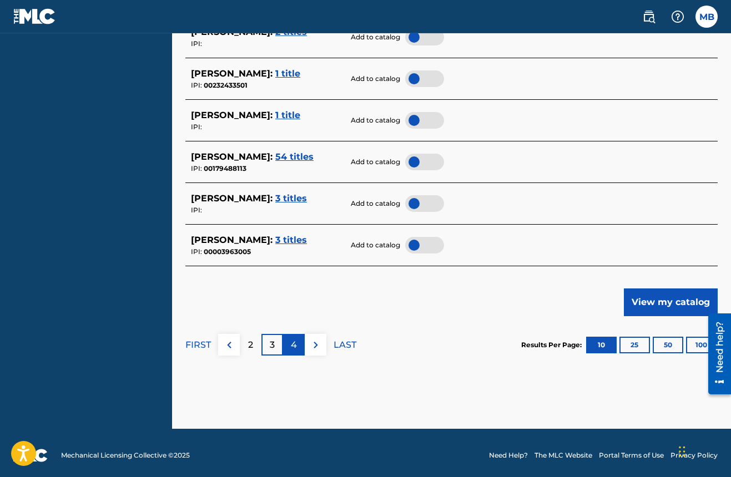 The height and width of the screenshot is (477, 731). What do you see at coordinates (294, 156) in the screenshot?
I see `span: 54 titles` at bounding box center [294, 156].